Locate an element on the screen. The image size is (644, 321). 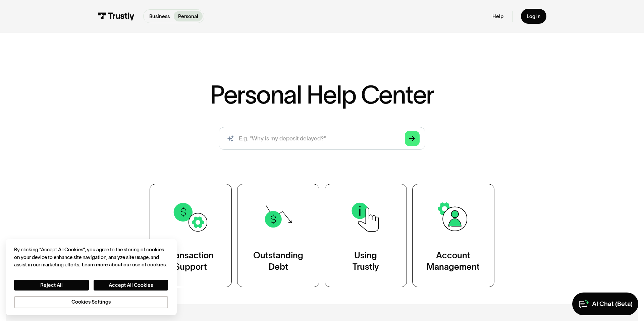
a: AI Chat (Beta) is located at coordinates (605, 304).